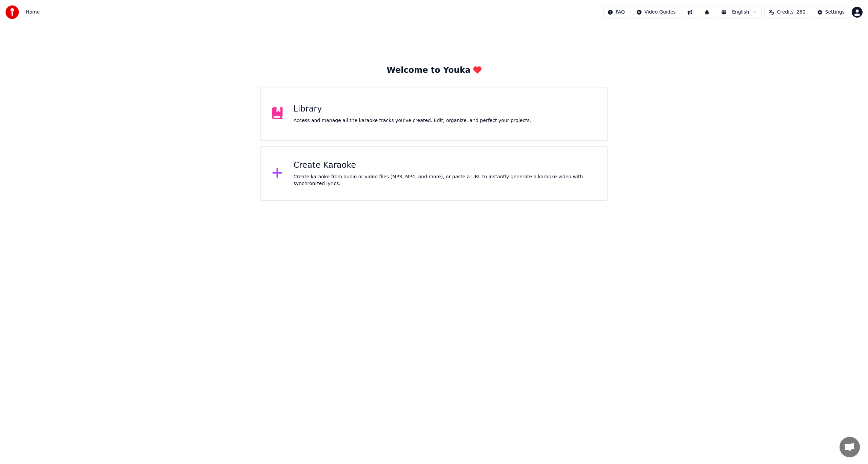  Describe the element at coordinates (412, 110) in the screenshot. I see `div: Library` at that location.